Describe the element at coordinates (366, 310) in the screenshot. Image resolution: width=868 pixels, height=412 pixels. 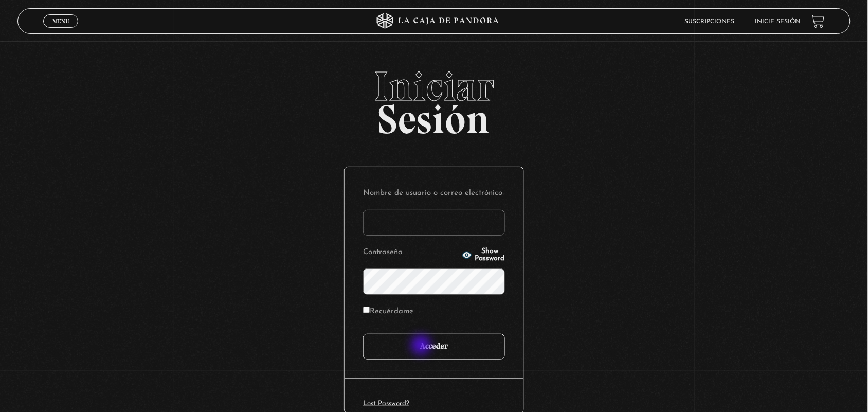
I see `input: Recuérdame` at that location.